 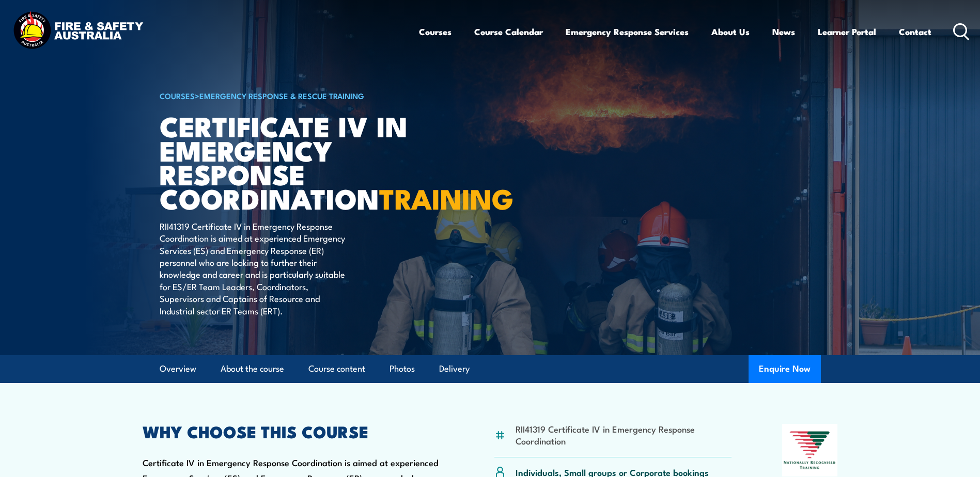 What do you see at coordinates (252, 368) in the screenshot?
I see `a: About the course` at bounding box center [252, 368].